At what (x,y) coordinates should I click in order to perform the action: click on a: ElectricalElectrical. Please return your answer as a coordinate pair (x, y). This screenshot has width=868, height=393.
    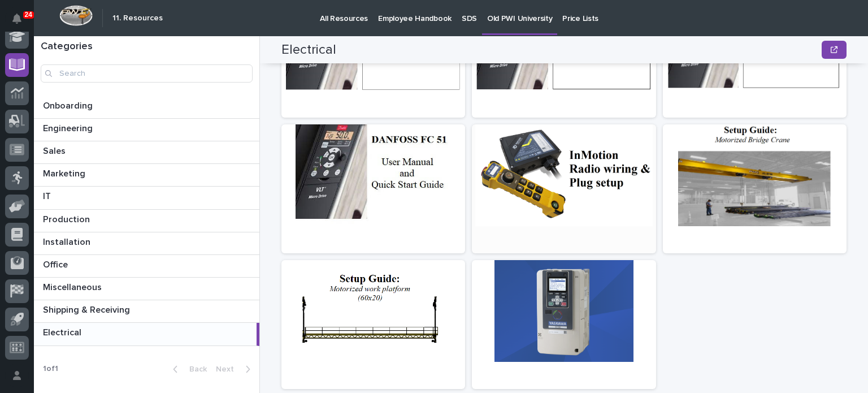
    Looking at the image, I should click on (146, 334).